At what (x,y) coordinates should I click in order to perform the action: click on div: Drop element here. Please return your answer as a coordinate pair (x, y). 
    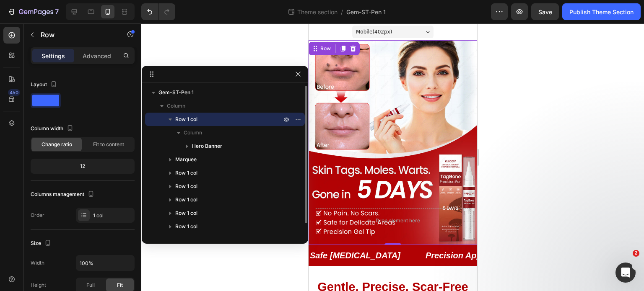
    Looking at the image, I should click on (90, 198).